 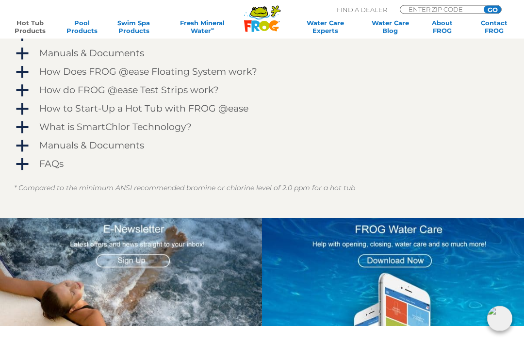 I want to click on a: a How do FROG @ease Test Strips work?, so click(x=262, y=91).